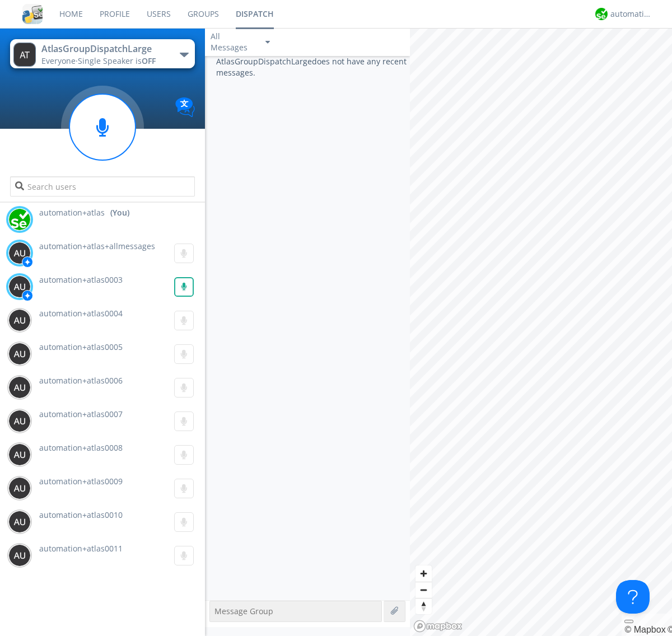 Image resolution: width=672 pixels, height=636 pixels. What do you see at coordinates (81, 414) in the screenshot?
I see `span: automation+atlas0007` at bounding box center [81, 414].